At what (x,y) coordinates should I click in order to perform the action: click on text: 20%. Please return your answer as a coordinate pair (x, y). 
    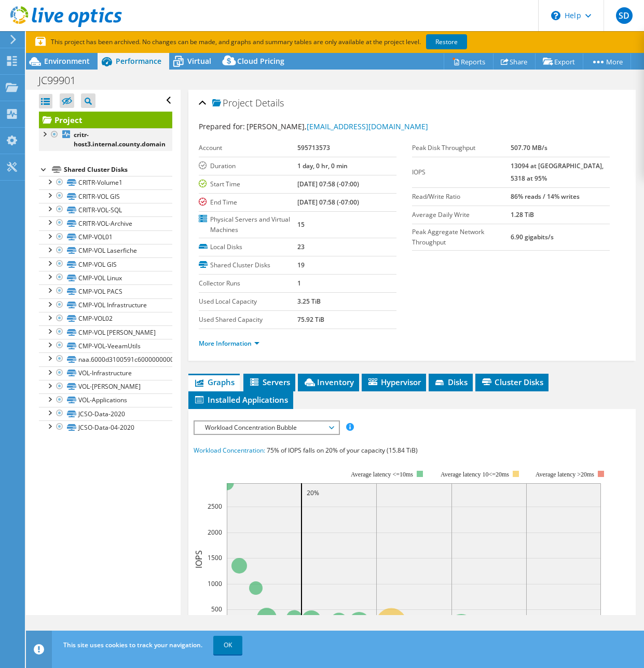
    Looking at the image, I should click on (313, 492).